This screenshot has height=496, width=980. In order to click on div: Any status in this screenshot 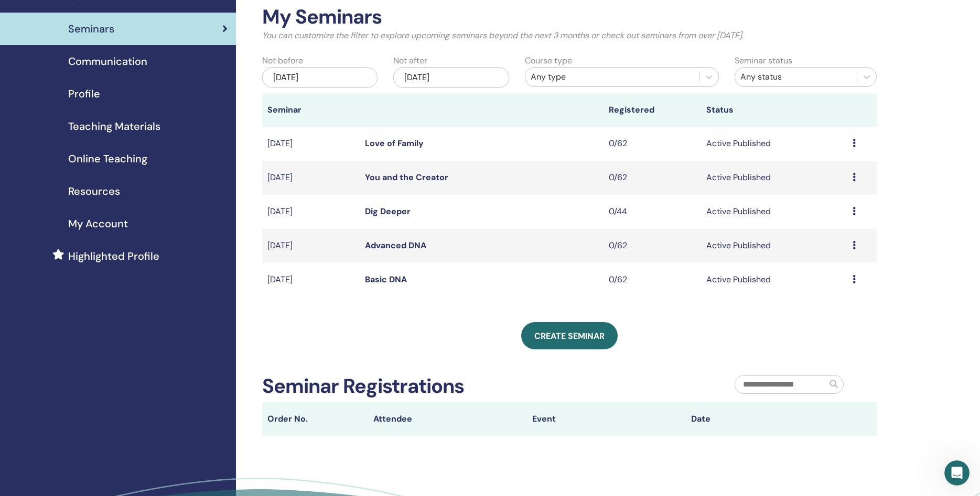, I will do `click(796, 77)`.